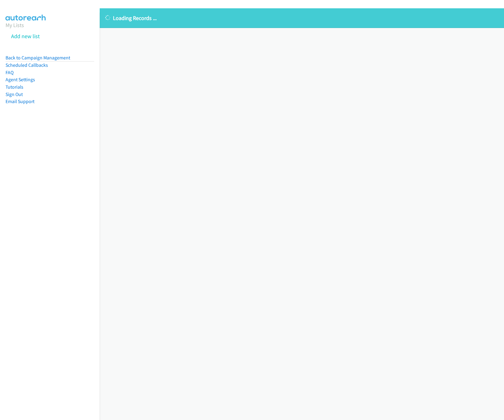 Image resolution: width=504 pixels, height=420 pixels. I want to click on a: Back to Campaign Management, so click(38, 57).